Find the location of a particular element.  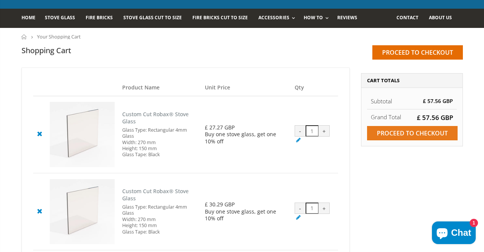

span: £ 27.27 GBP is located at coordinates (220, 127).